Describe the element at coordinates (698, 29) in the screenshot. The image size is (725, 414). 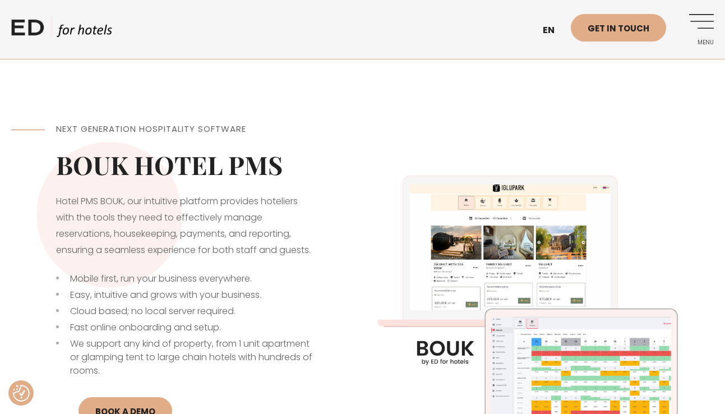
I see `a: Menu` at that location.